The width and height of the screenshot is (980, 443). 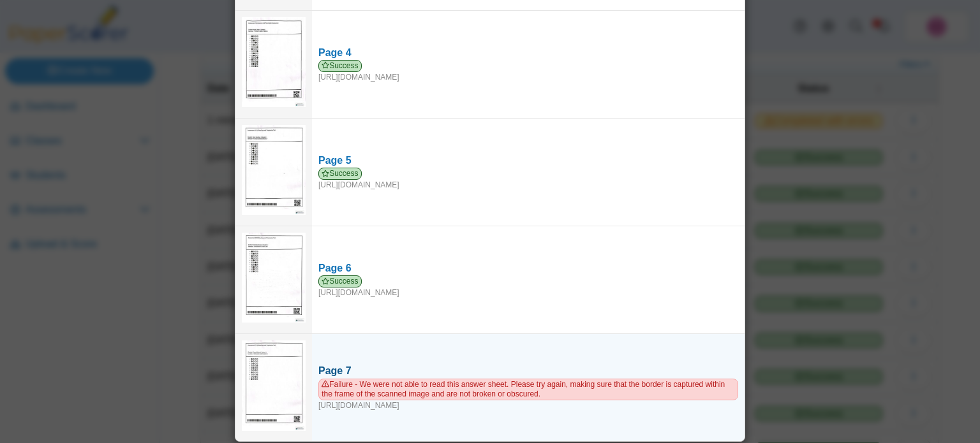 What do you see at coordinates (274, 386) in the screenshot?
I see `img: bu_987_YbIe2bWscPdXmXzI_2025-10-10_17-48-03.pdf_pg_7.jpg` at bounding box center [274, 386].